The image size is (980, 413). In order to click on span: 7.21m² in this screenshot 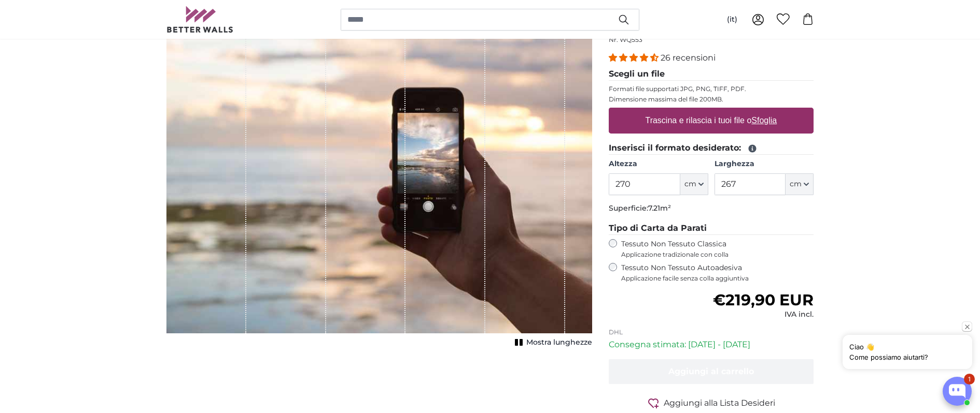, I will do `click(659, 208)`.